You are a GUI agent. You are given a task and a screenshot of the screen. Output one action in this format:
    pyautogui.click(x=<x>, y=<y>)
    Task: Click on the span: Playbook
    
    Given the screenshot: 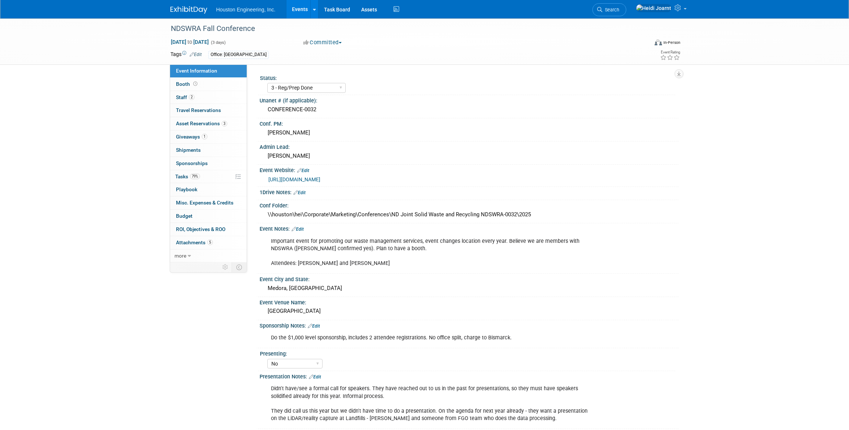 What is the action you would take?
    pyautogui.click(x=187, y=189)
    